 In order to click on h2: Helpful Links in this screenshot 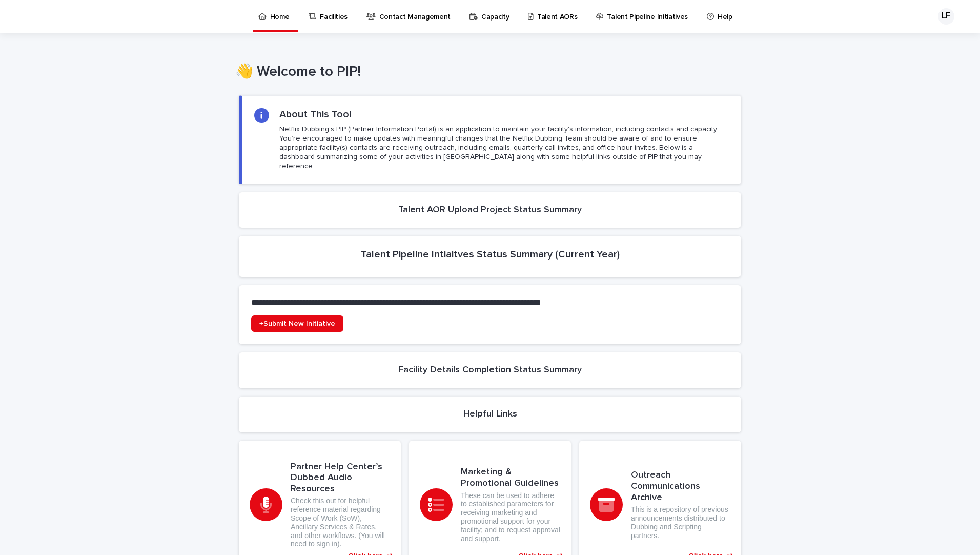, I will do `click(490, 415)`.